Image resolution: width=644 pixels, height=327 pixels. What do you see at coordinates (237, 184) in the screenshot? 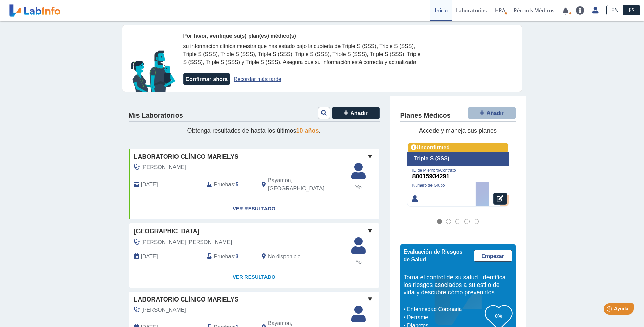
I see `b: 5` at bounding box center [237, 184].